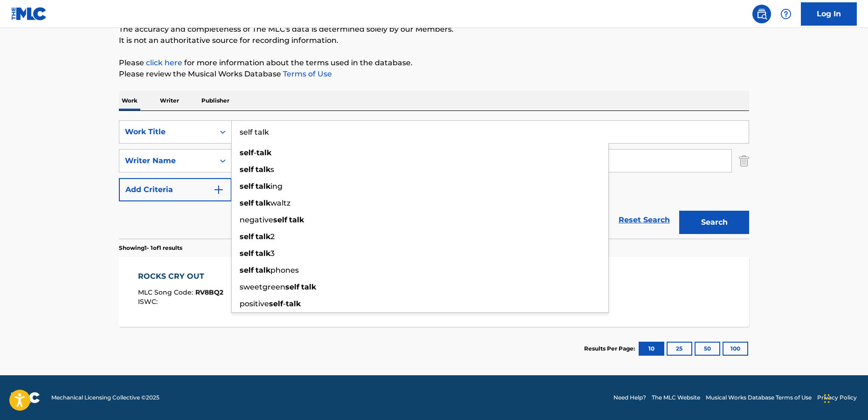 The image size is (868, 420). Describe the element at coordinates (149, 302) in the screenshot. I see `span: ISWC :` at that location.